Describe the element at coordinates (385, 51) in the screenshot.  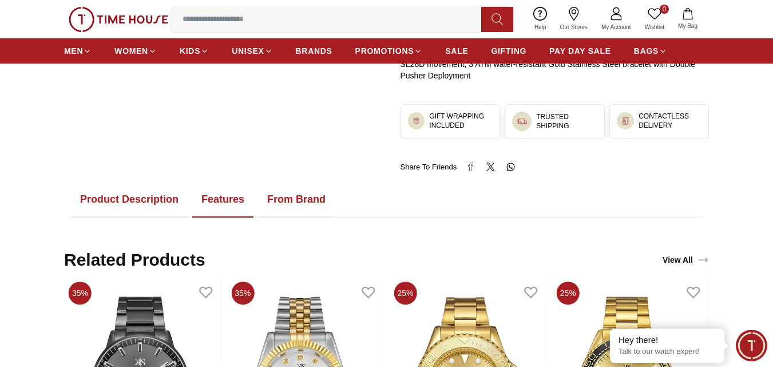
I see `span: PROMOTIONS` at that location.